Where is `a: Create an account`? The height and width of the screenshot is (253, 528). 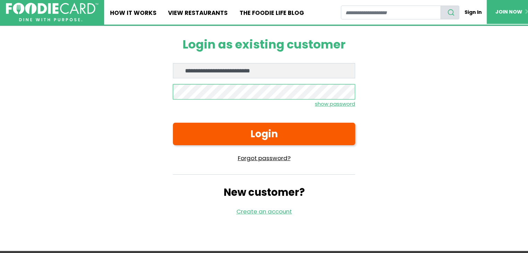
a: Create an account is located at coordinates (264, 212).